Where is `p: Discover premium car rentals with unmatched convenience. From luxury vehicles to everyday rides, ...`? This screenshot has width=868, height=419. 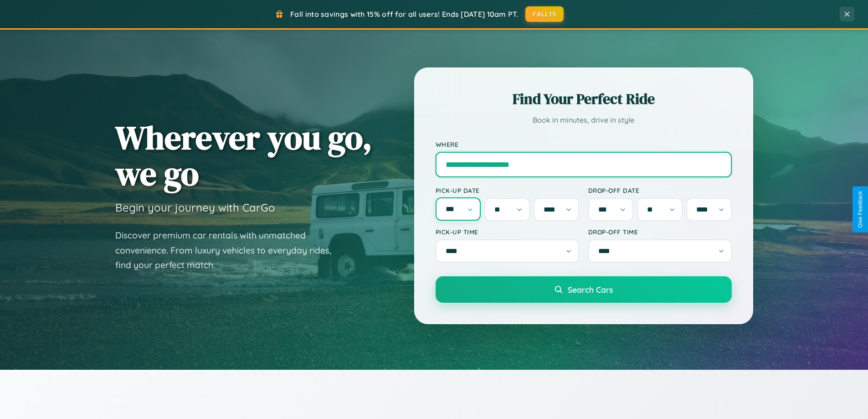
p: Discover premium car rentals with unmatched convenience. From luxury vehicles to everyday rides, ... is located at coordinates (229, 250).